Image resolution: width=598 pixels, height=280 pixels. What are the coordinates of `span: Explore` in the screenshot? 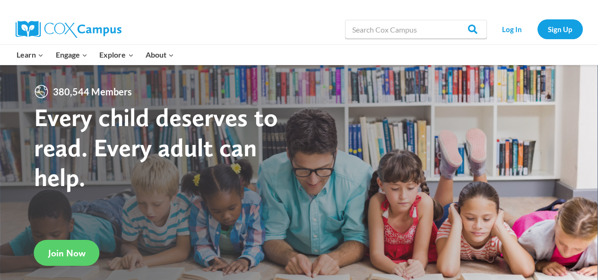 It's located at (116, 55).